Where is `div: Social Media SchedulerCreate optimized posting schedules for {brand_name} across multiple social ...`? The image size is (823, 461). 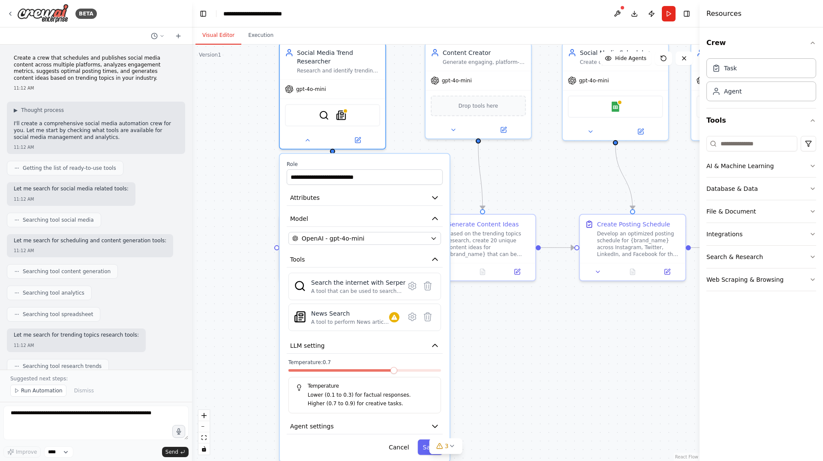
div: Social Media SchedulerCreate optimized posting schedules for {brand_name} across multiple social ... is located at coordinates (615, 92).